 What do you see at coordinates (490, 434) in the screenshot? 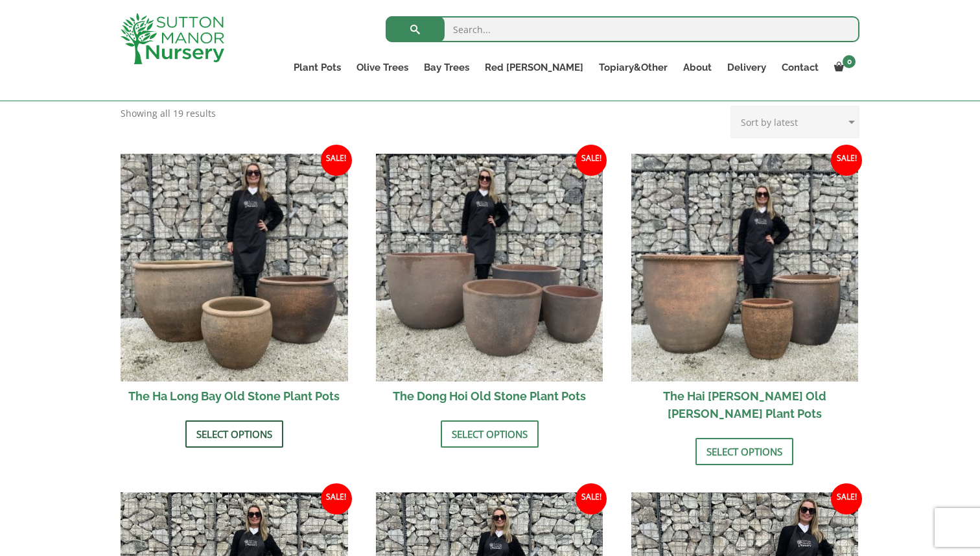
I see `a: Select options for “The Dong Hoi Old Stone Plant Pots”` at bounding box center [490, 434].